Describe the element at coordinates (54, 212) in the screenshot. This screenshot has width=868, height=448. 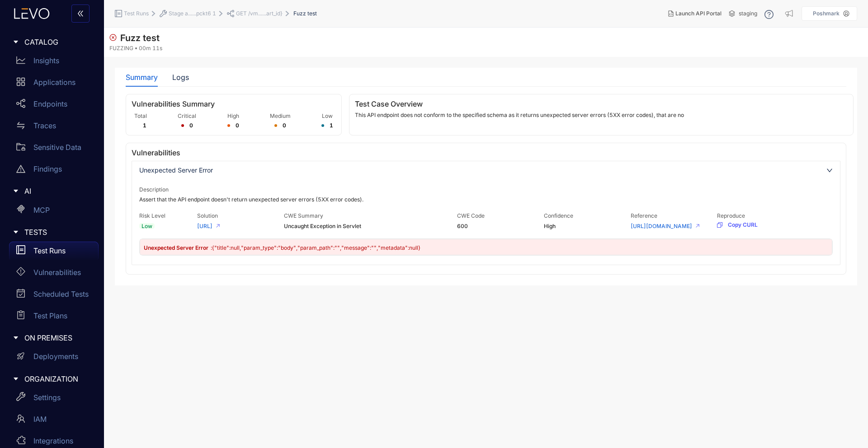
I see `a: MCP` at that location.